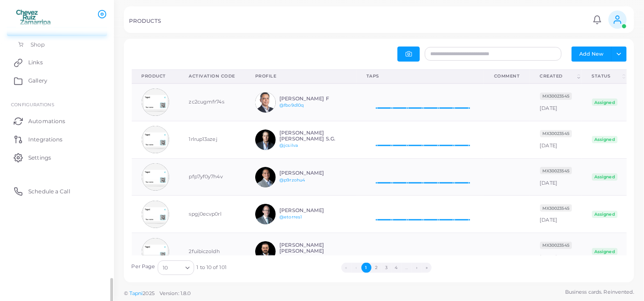 The height and width of the screenshot is (301, 644). I want to click on a: Schedule a Call, so click(57, 191).